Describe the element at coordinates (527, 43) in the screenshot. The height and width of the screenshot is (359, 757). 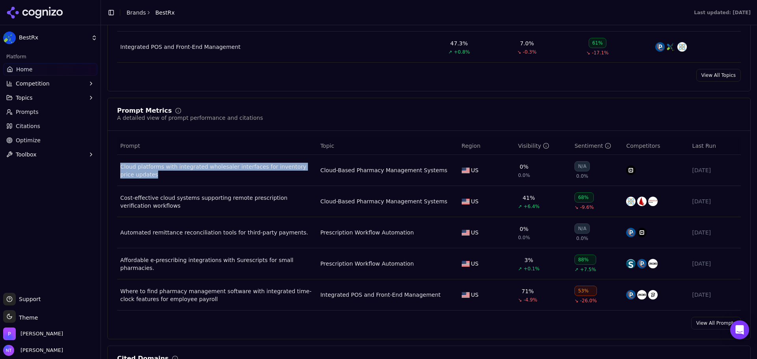
I see `div: 7.0%` at that location.